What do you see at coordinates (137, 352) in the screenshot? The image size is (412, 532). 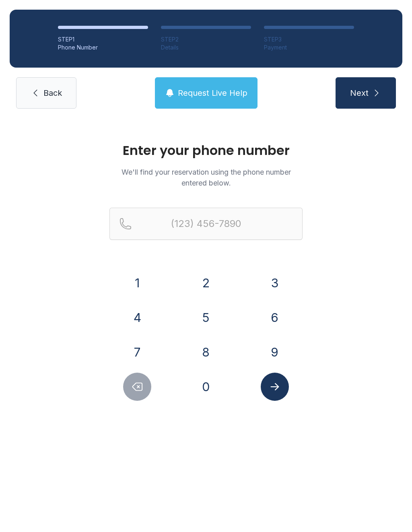 I see `button: 7` at bounding box center [137, 352].